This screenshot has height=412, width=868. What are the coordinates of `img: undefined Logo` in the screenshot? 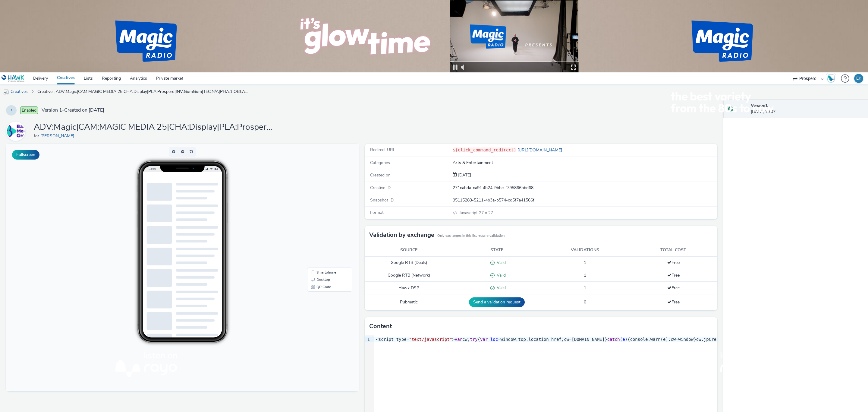 It's located at (13, 79).